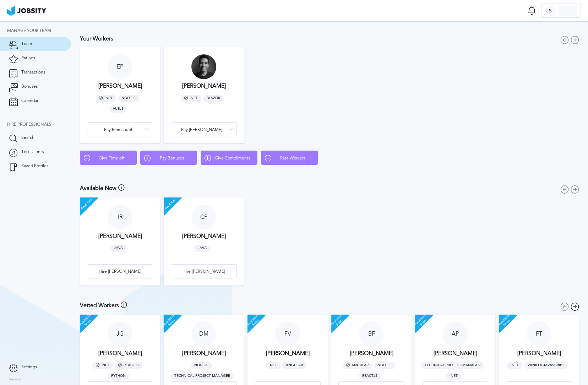 The image size is (588, 385). What do you see at coordinates (120, 129) in the screenshot?
I see `button: Pay Emmanuel` at bounding box center [120, 129].